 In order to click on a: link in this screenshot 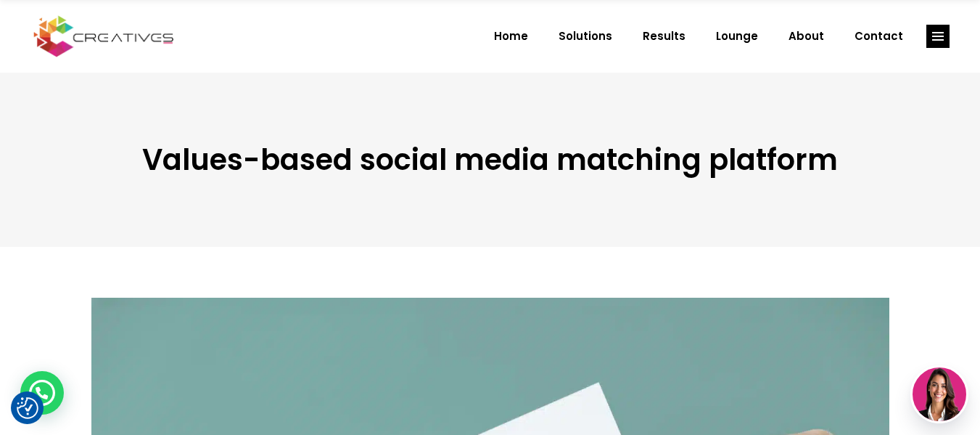, I will do `click(938, 36)`.